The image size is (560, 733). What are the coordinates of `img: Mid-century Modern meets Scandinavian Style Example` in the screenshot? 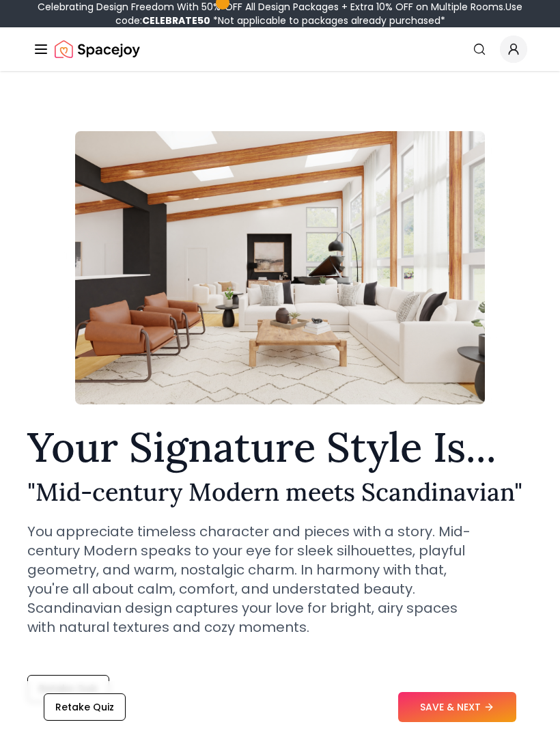 It's located at (280, 268).